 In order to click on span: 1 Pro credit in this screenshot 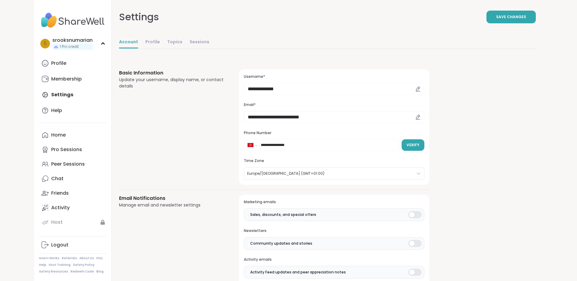, I will do `click(69, 47)`.